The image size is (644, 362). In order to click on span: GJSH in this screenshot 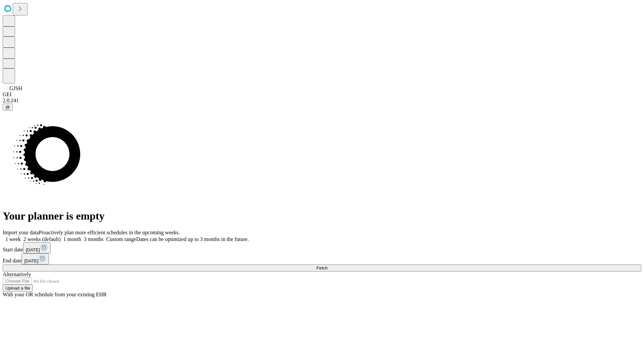, I will do `click(15, 88)`.